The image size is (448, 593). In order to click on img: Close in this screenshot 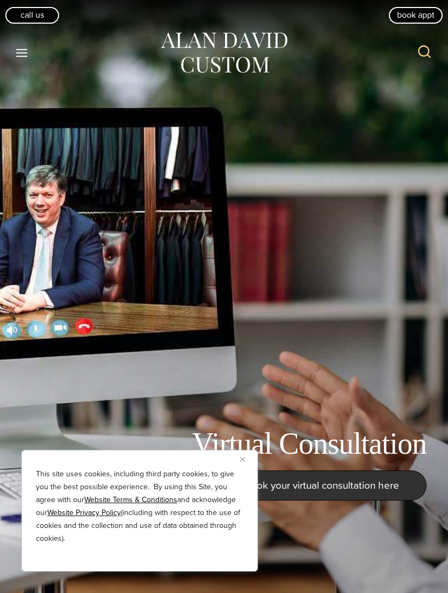, I will do `click(242, 459)`.